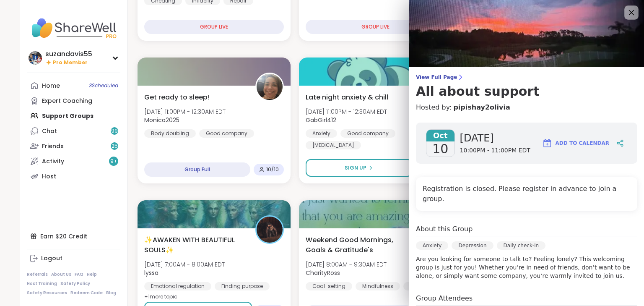 This screenshot has width=644, height=306. I want to click on span: Weekend Good Mornings, Goals & Gratitude's, so click(357, 245).